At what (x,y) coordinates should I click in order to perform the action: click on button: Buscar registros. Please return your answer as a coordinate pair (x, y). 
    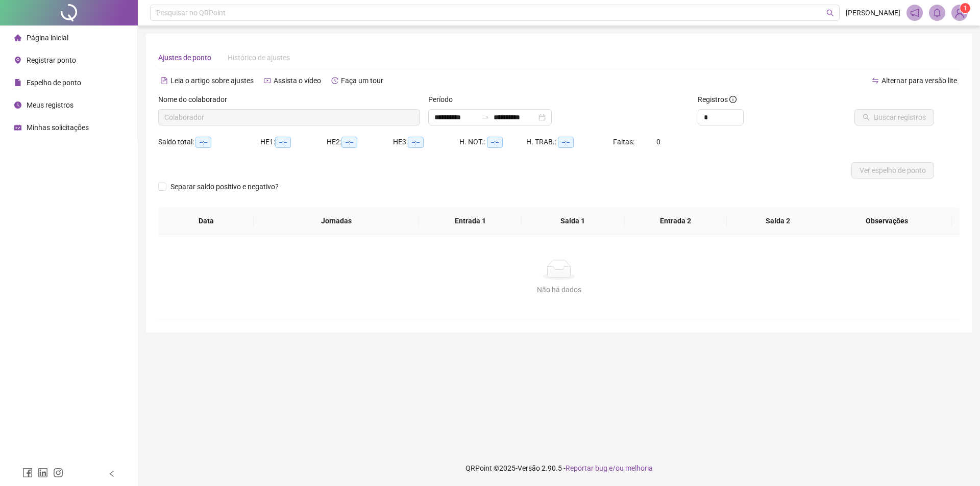
    Looking at the image, I should click on (894, 117).